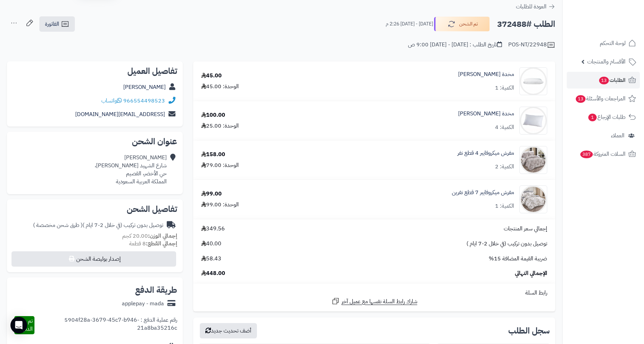 Image resolution: width=644 pixels, height=344 pixels. I want to click on div: توصيل بدون تركيب (في خلال 2-7 ايام ), so click(98, 225).